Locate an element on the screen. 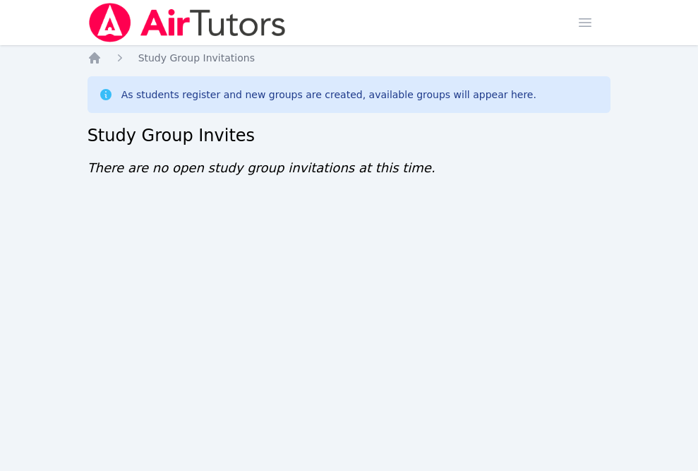  h2: Study Group Invites is located at coordinates (350, 136).